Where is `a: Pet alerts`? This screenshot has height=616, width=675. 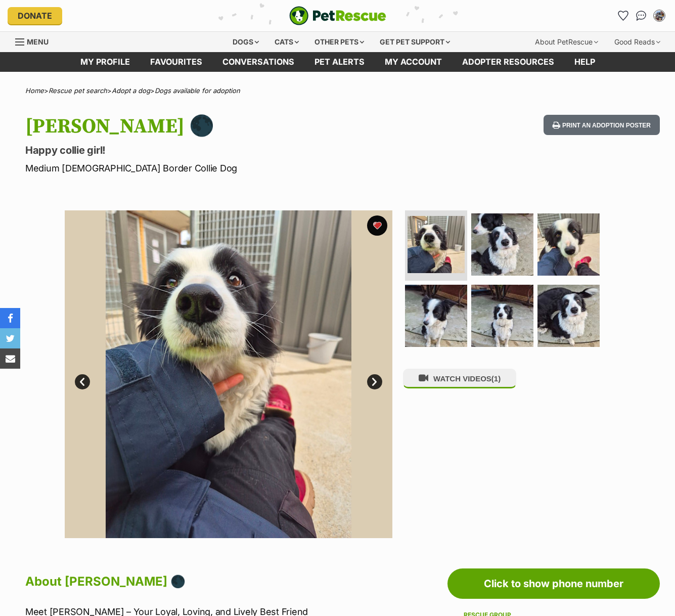
a: Pet alerts is located at coordinates (340, 61).